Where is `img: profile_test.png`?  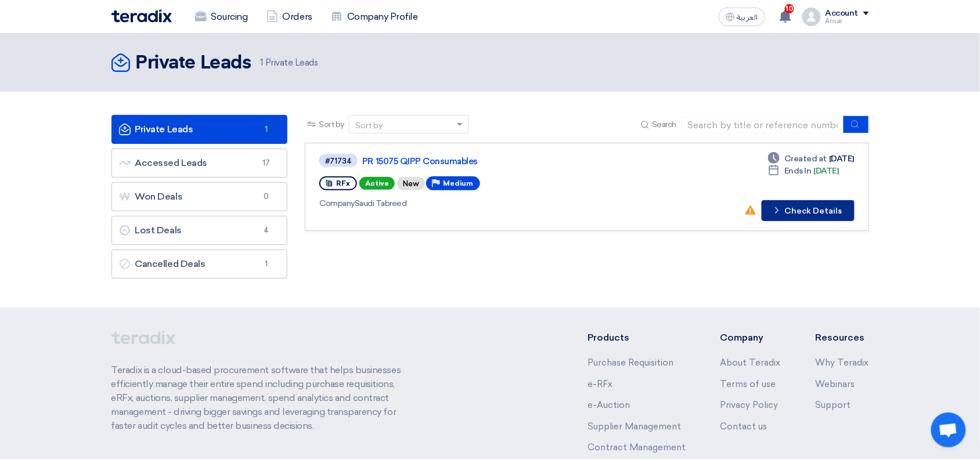
img: profile_test.png is located at coordinates (811, 17).